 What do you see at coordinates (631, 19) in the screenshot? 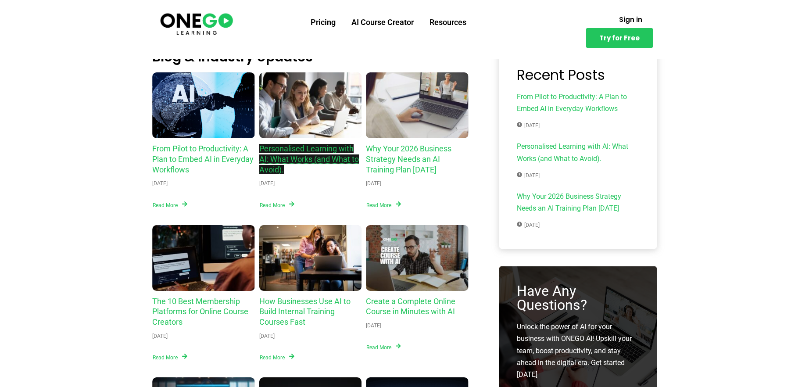
I see `span: Sign in` at bounding box center [631, 19].